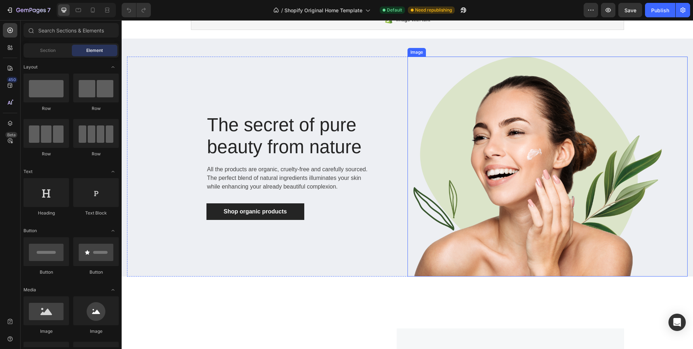 The height and width of the screenshot is (349, 693). What do you see at coordinates (49, 10) in the screenshot?
I see `p: 7` at bounding box center [49, 10].